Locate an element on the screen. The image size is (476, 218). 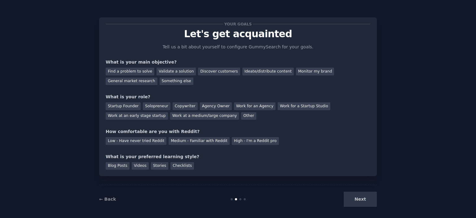
p: Let's get acquainted is located at coordinates (238, 34).